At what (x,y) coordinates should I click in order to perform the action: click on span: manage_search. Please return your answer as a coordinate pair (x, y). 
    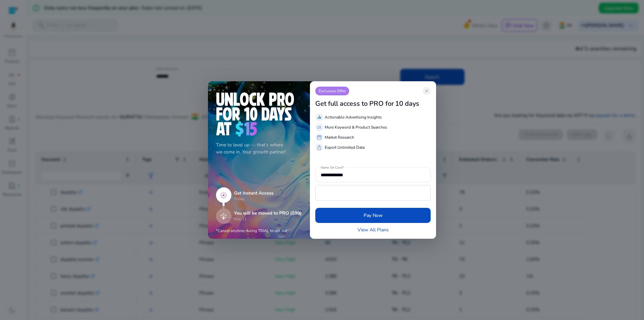
    Looking at the image, I should click on (320, 127).